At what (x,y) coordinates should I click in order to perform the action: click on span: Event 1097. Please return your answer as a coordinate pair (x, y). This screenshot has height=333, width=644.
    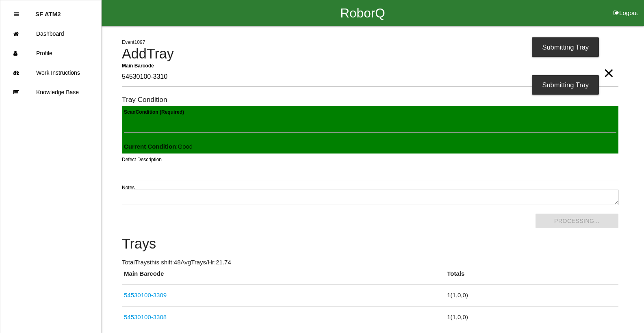
    Looking at the image, I should click on (133, 42).